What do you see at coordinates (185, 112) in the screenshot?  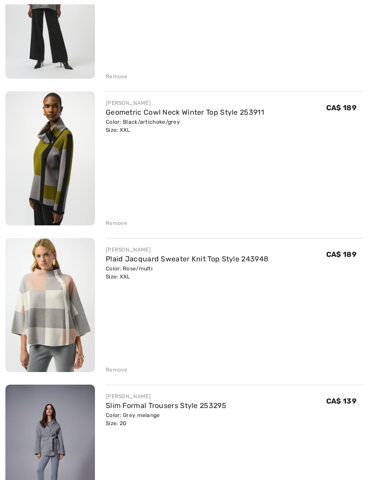 I see `a: Geometric Cowl Neck Winter Top Style 253911` at bounding box center [185, 112].